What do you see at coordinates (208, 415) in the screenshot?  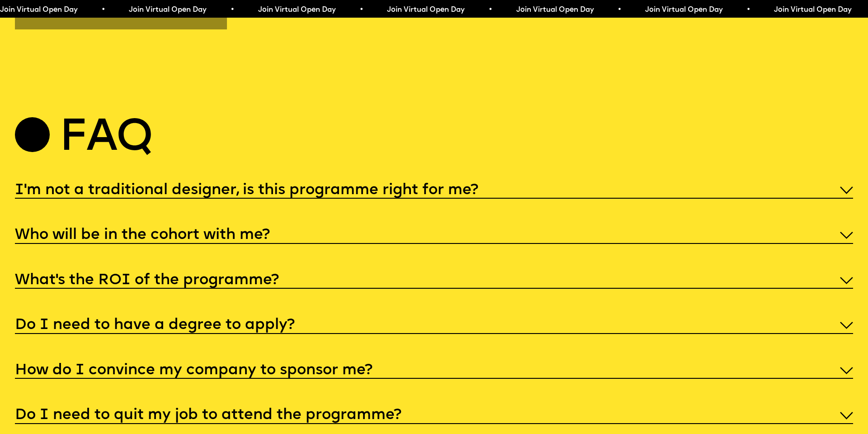 I see `h5: Do I need to quit my job to attend the programme?` at bounding box center [208, 415].